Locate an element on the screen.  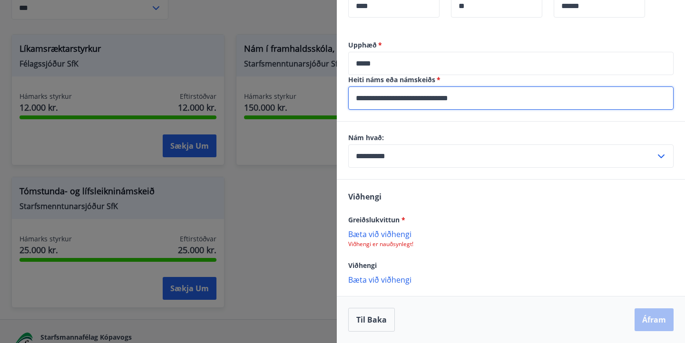
button: Til baka is located at coordinates (372, 320).